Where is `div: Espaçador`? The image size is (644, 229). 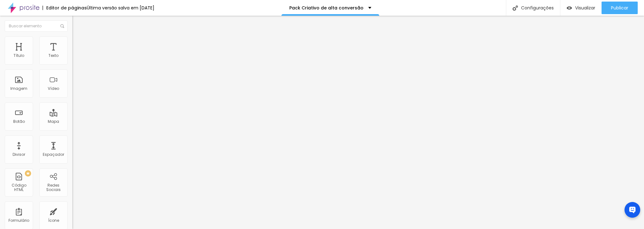
div: Espaçador is located at coordinates (54, 154).